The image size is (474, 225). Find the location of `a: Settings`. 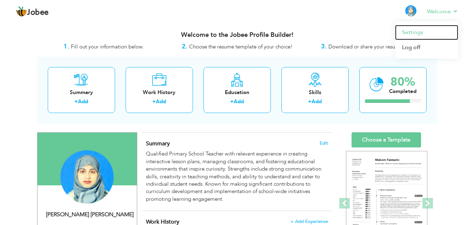

a: Settings is located at coordinates (427, 32).